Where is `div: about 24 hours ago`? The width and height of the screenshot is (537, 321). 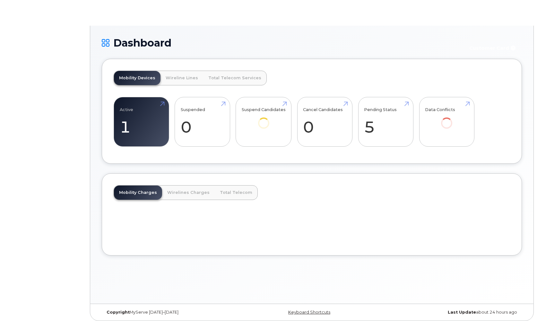
div: about 24 hours ago is located at coordinates (452, 312).